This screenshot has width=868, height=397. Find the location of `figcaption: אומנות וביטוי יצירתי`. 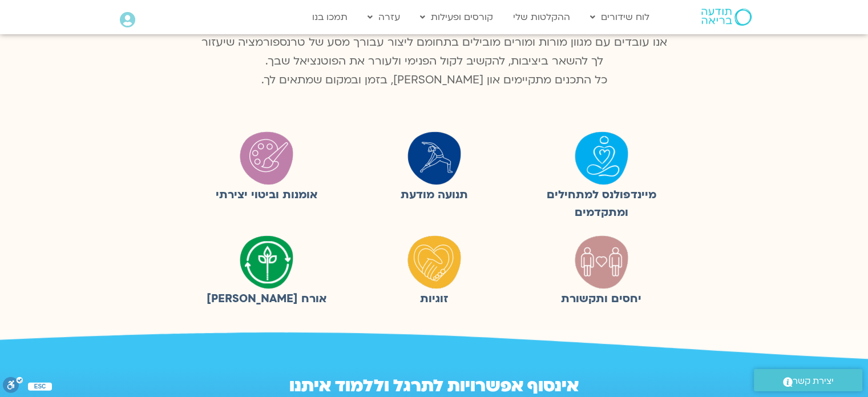

figcaption: אומנות וביטוי יצירתי is located at coordinates (267, 194).